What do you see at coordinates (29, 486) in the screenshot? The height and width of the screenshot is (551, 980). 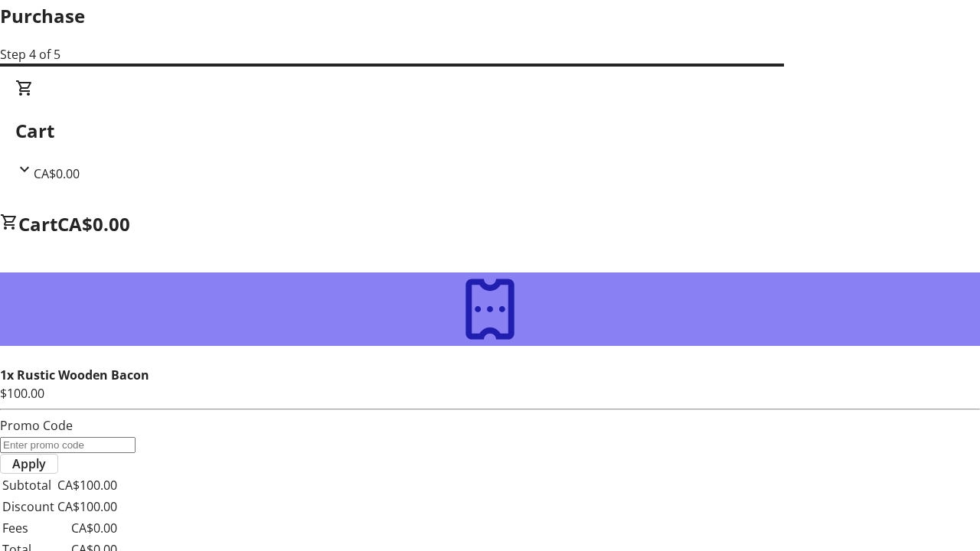 I see `td: Subtotal` at bounding box center [29, 486].